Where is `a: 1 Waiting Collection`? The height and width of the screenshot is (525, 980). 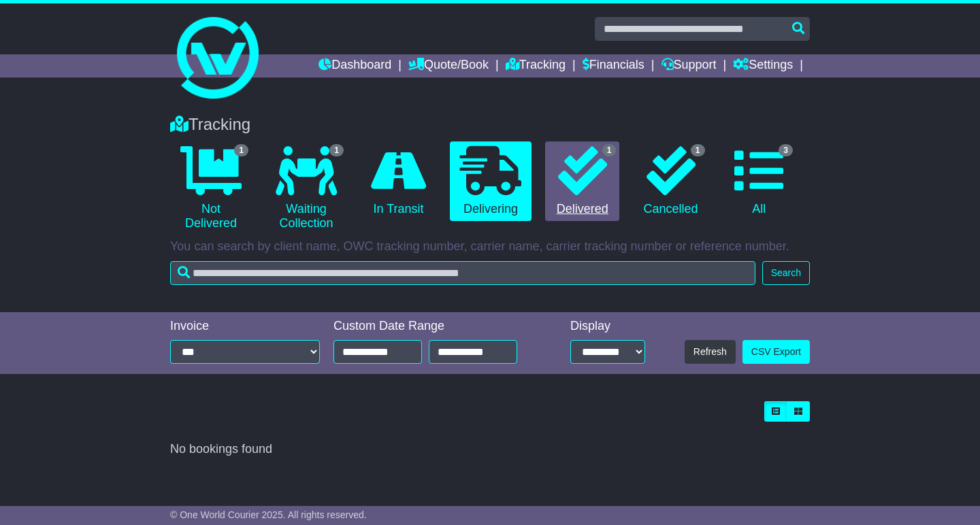
a: 1 Waiting Collection is located at coordinates (306, 189).